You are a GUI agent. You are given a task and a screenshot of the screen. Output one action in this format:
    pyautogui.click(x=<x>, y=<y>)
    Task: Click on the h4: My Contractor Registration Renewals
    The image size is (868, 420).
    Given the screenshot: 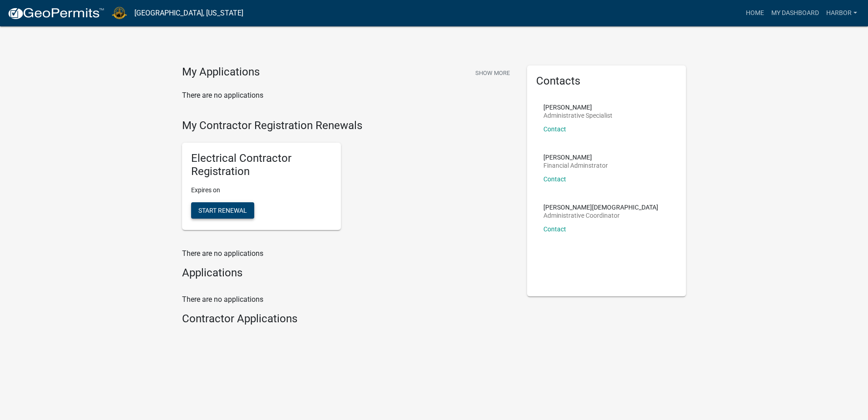 What is the action you would take?
    pyautogui.click(x=348, y=126)
    